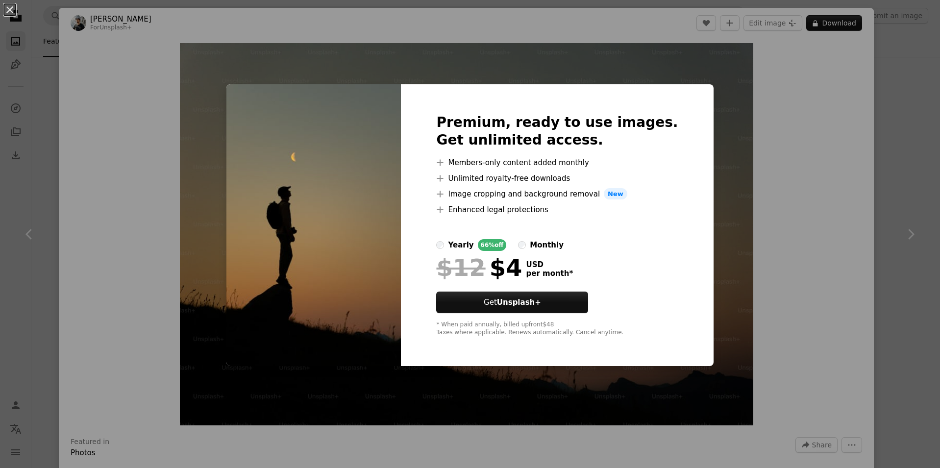  I want to click on span: per month *, so click(549, 273).